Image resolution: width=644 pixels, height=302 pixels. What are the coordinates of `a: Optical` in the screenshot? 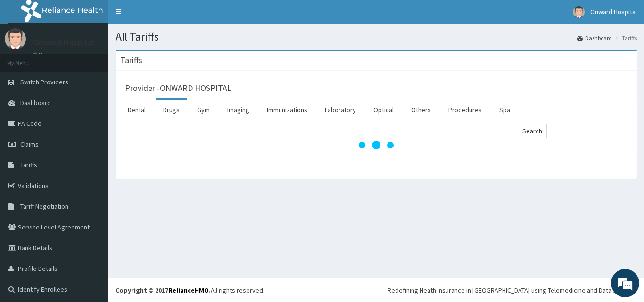 It's located at (384, 110).